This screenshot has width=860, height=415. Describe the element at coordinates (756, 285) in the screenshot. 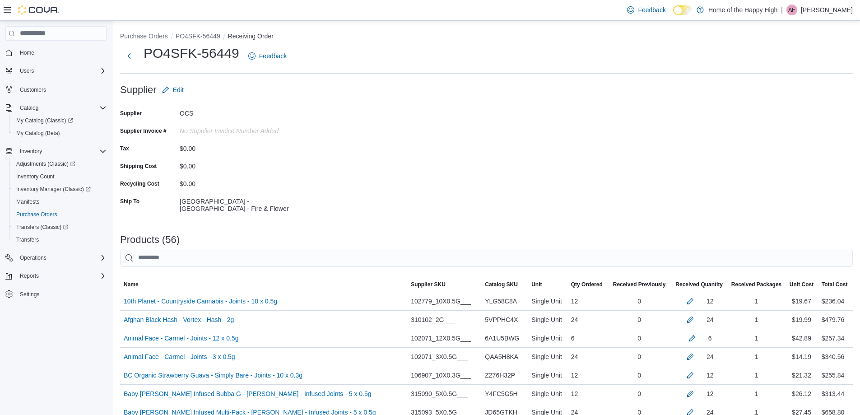

I see `span: Received Packages` at that location.